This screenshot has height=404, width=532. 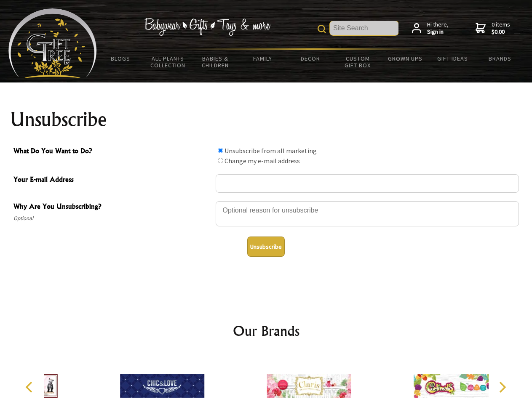 What do you see at coordinates (493, 28) in the screenshot?
I see `a: 0 items$0.00` at bounding box center [493, 28].